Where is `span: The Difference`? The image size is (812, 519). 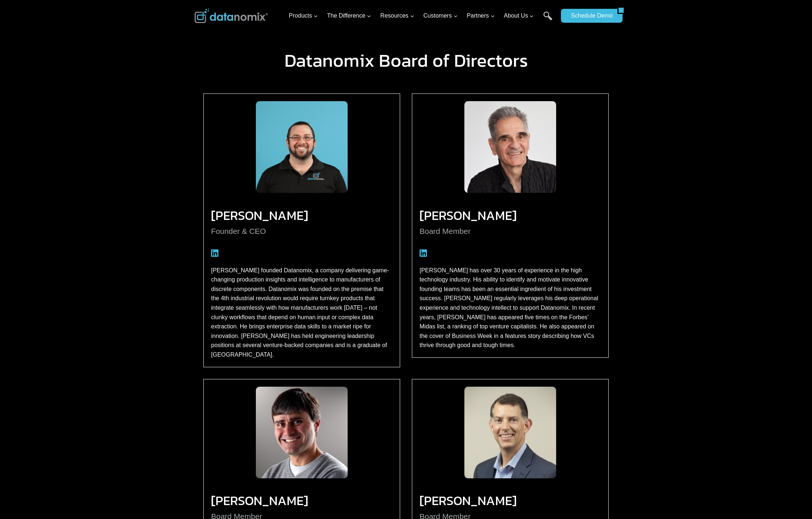
span: The Difference is located at coordinates (349, 16).